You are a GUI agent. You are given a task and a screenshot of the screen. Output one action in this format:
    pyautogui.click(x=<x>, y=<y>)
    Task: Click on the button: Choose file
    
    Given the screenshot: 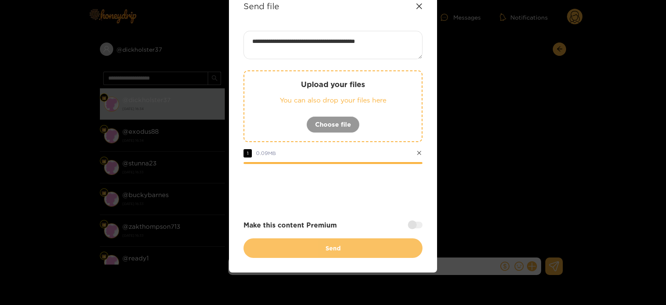 What is the action you would take?
    pyautogui.click(x=333, y=124)
    